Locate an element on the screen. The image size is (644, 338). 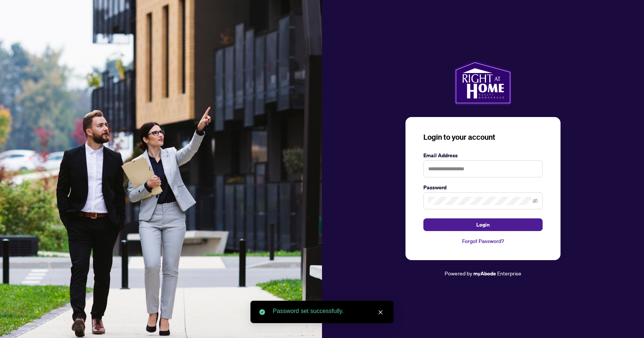
button: Login is located at coordinates (483, 225).